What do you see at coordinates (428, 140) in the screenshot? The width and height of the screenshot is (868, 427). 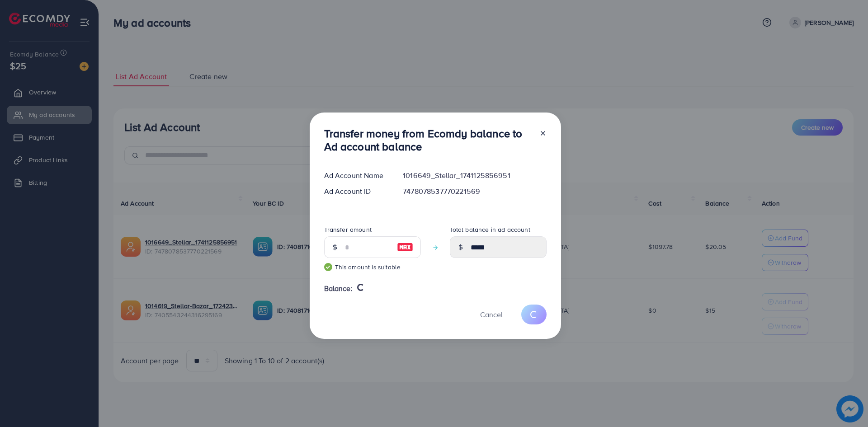 I see `h3: Transfer money from Ecomdy balance to Ad account balance` at bounding box center [428, 140].